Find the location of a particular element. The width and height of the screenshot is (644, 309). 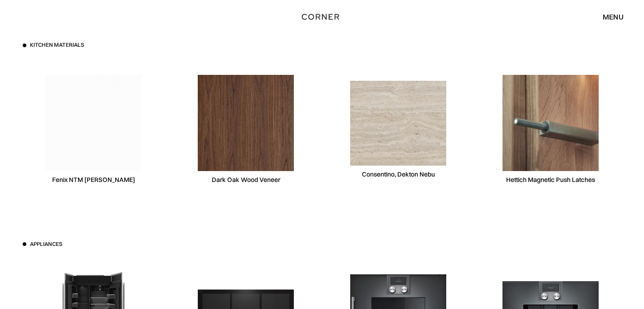

div: Hettich Magnetic Push Latches is located at coordinates (551, 180).